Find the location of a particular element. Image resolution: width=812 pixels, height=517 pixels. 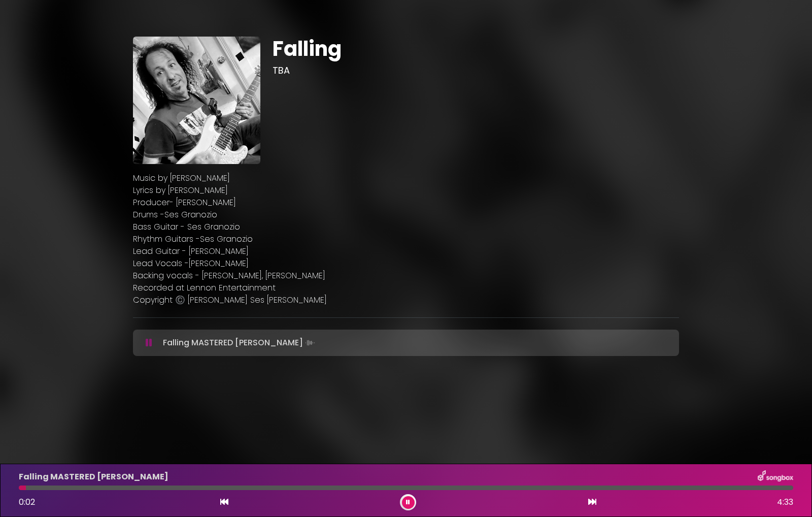

img: waveform4.gif is located at coordinates (310, 343).